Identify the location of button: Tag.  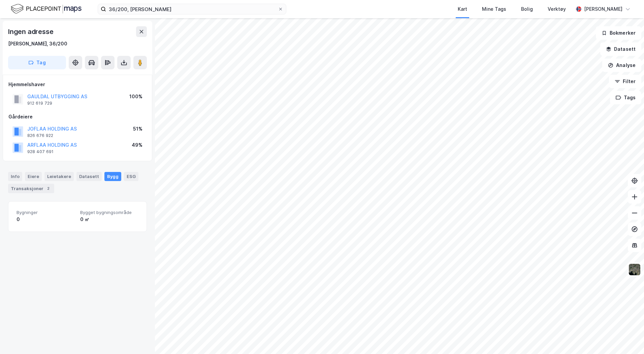
(37, 62).